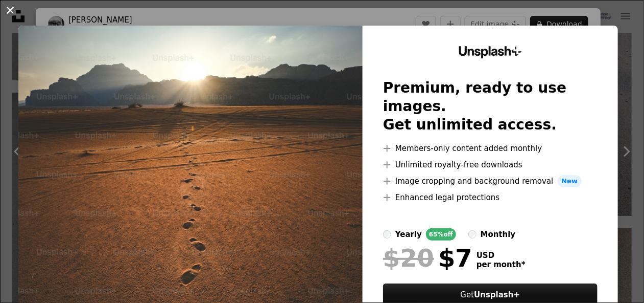  What do you see at coordinates (497, 295) in the screenshot?
I see `strong: Unsplash+` at bounding box center [497, 295].